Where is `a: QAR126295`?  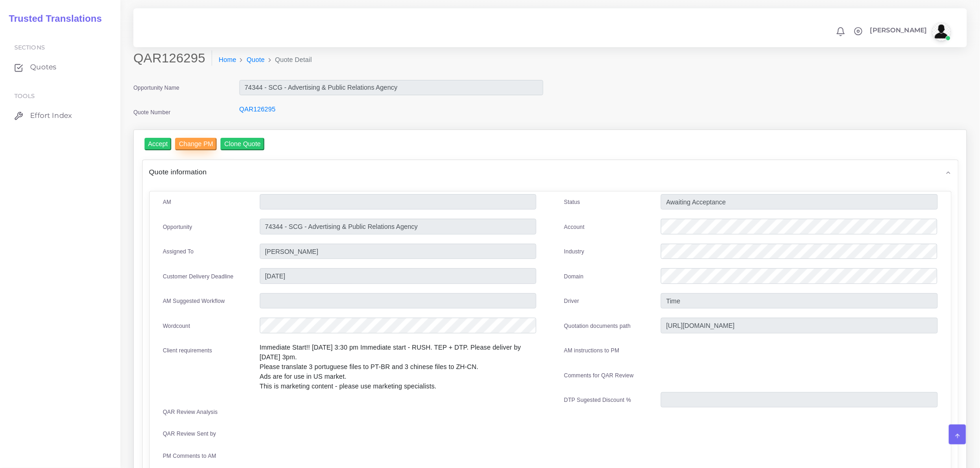
a: QAR126295 is located at coordinates (257, 109).